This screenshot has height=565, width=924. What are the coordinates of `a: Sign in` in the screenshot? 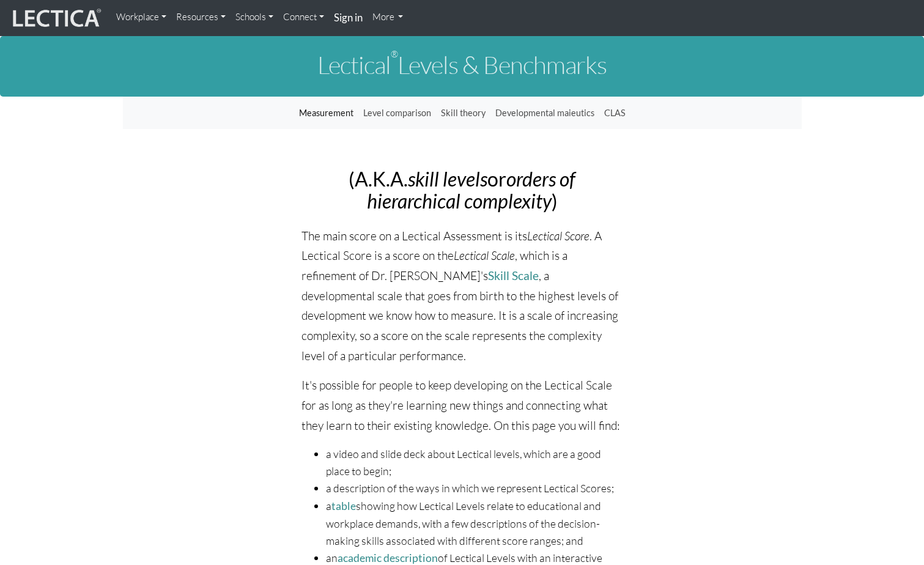 It's located at (348, 18).